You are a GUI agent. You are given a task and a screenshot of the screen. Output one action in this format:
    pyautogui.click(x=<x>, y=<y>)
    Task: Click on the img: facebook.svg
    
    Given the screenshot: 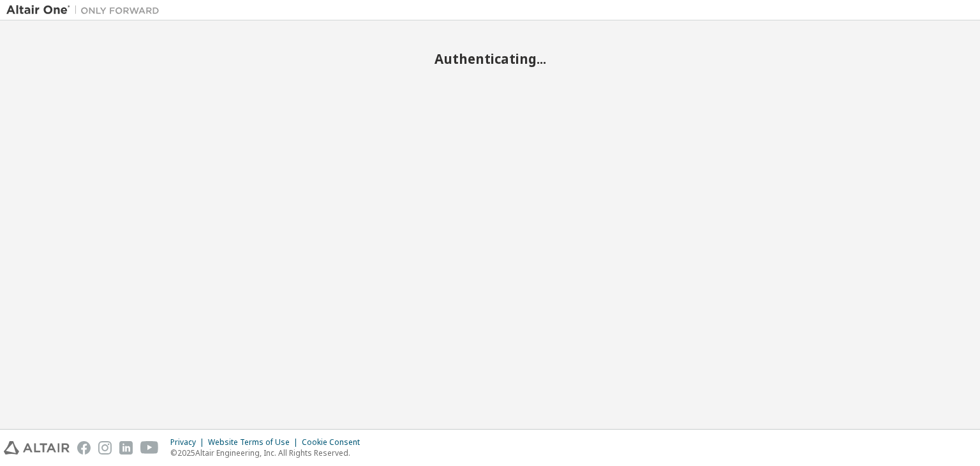 What is the action you would take?
    pyautogui.click(x=84, y=447)
    